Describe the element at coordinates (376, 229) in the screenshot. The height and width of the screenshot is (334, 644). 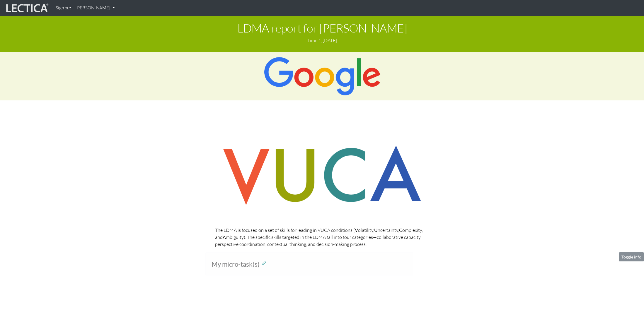
I see `strong: U` at that location.